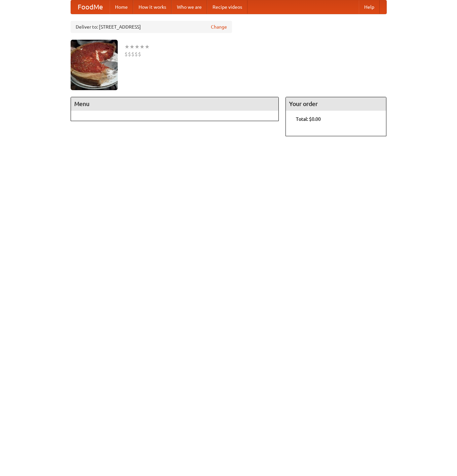  Describe the element at coordinates (122, 7) in the screenshot. I see `a: Home` at that location.